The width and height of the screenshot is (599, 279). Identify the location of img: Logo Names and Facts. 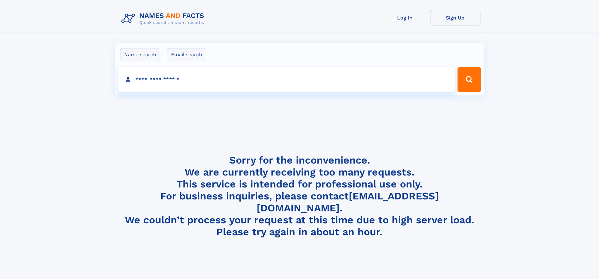
(164, 19).